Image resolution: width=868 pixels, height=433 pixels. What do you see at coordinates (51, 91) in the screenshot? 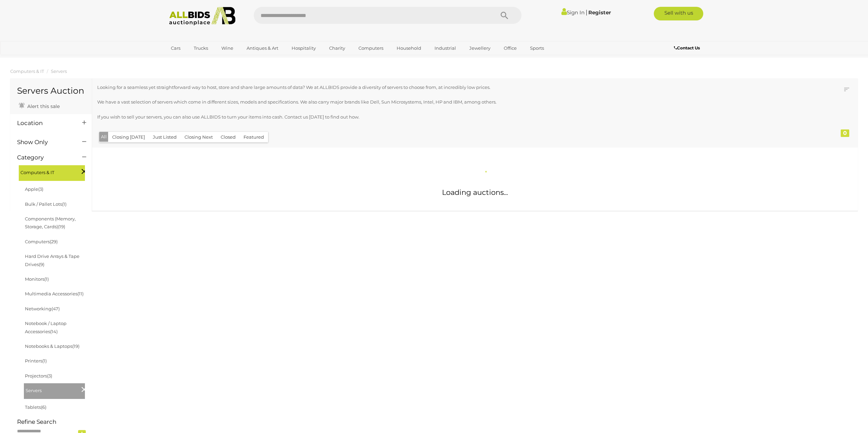
I see `h1: Servers Auction` at bounding box center [51, 91].